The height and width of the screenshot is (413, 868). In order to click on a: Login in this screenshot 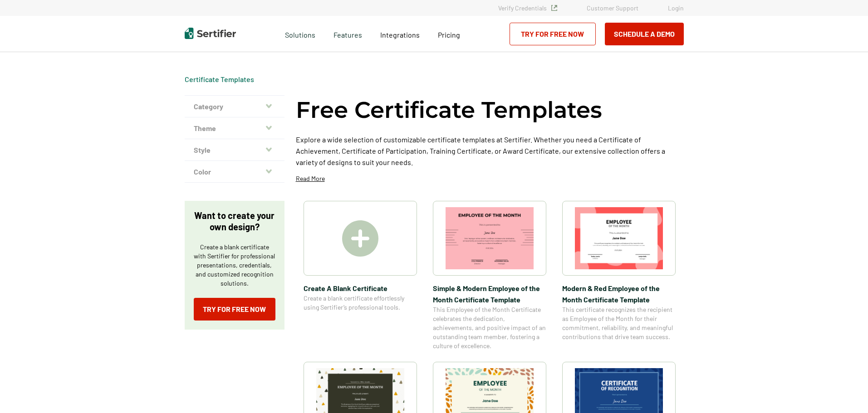, I will do `click(676, 7)`.